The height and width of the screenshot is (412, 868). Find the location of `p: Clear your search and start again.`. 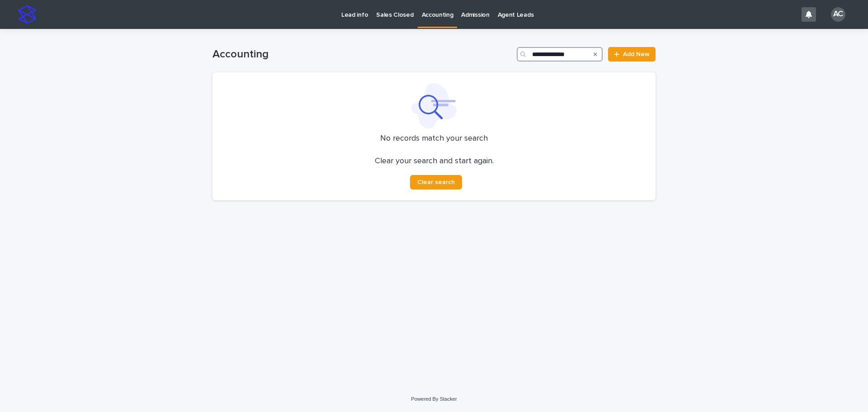

p: Clear your search and start again. is located at coordinates (434, 161).